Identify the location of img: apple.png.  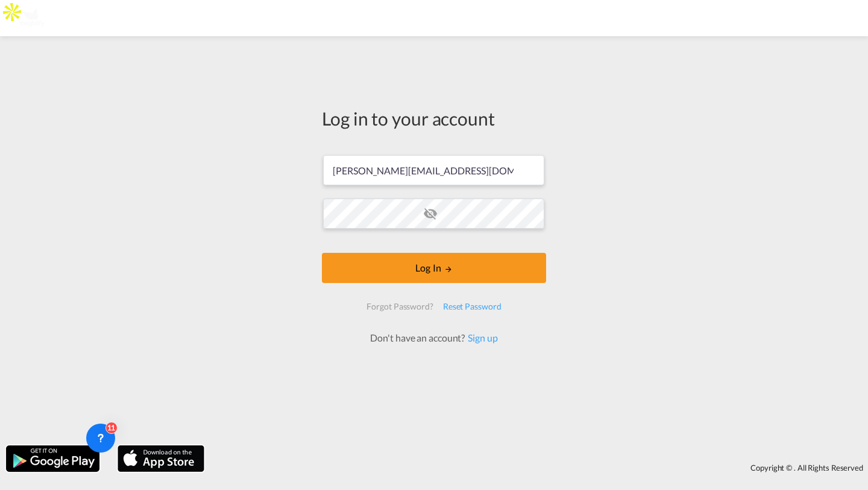
(161, 458).